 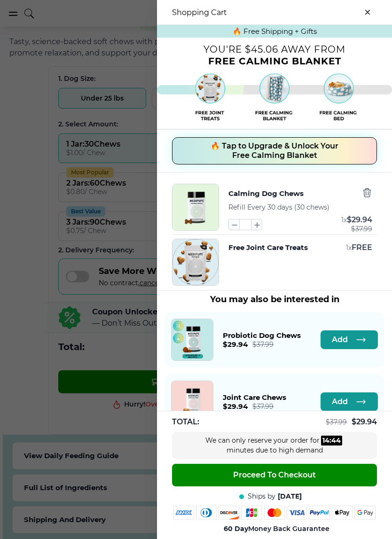 What do you see at coordinates (362, 247) in the screenshot?
I see `span: FREE` at bounding box center [362, 247].